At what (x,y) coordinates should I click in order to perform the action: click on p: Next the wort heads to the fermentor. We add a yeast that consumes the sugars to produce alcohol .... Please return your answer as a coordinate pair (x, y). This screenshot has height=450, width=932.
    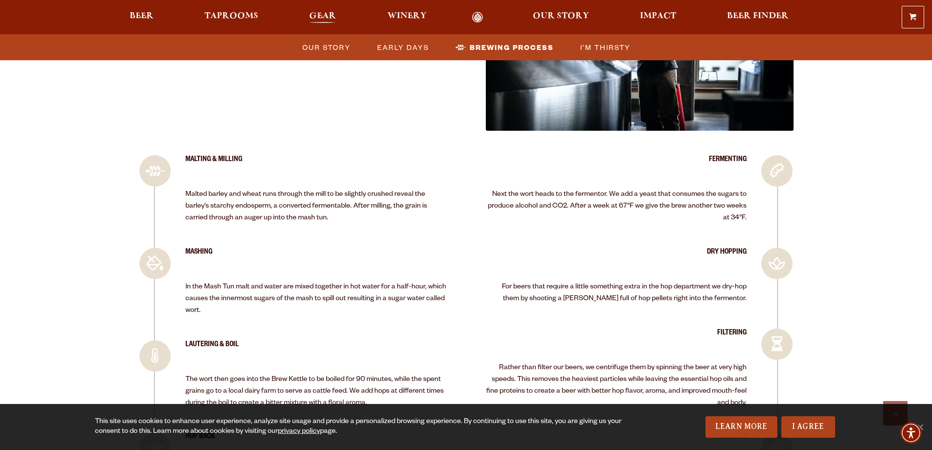
    Looking at the image, I should click on (617, 206).